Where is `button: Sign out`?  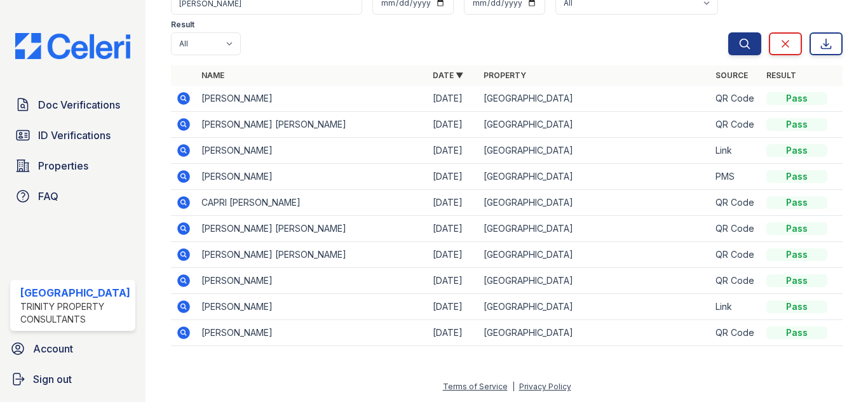 button: Sign out is located at coordinates (72, 379).